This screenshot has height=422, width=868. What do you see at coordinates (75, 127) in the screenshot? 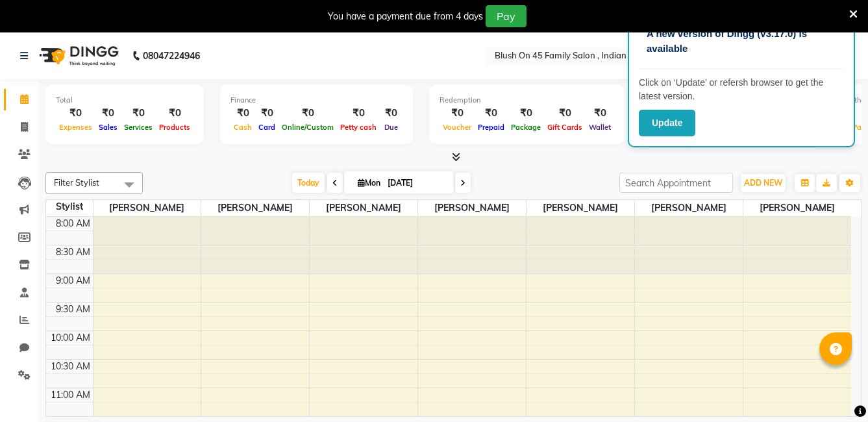
I see `span: Expenses` at bounding box center [75, 127].